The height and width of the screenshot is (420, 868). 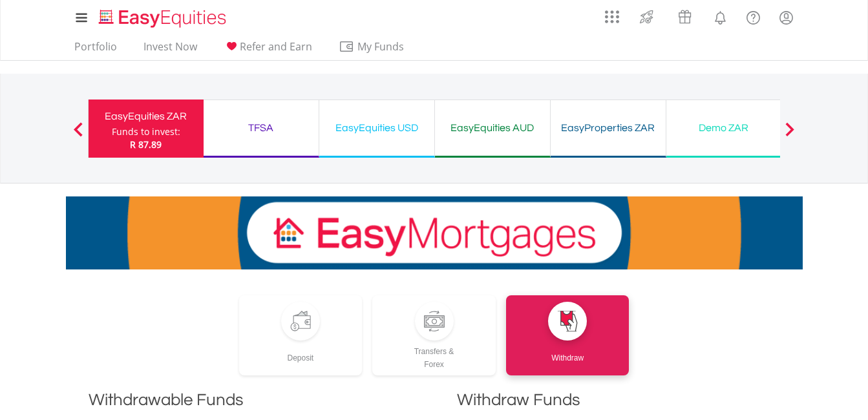 What do you see at coordinates (724, 128) in the screenshot?
I see `div: Demo ZAR` at bounding box center [724, 128].